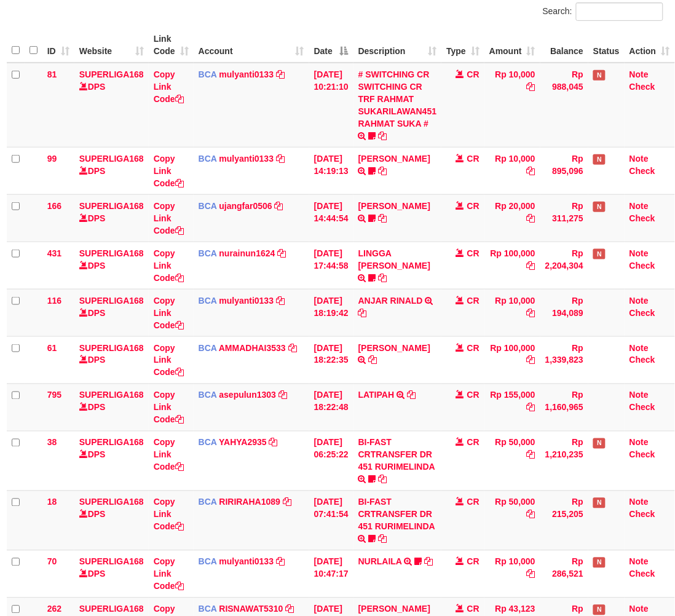 Image resolution: width=675 pixels, height=616 pixels. What do you see at coordinates (512, 407) in the screenshot?
I see `td: Rp 155,000` at bounding box center [512, 407].